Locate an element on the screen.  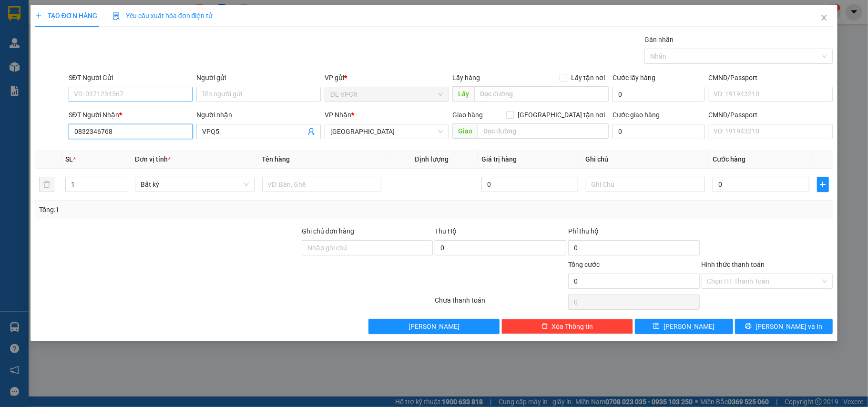
button: delete is located at coordinates (47, 184).